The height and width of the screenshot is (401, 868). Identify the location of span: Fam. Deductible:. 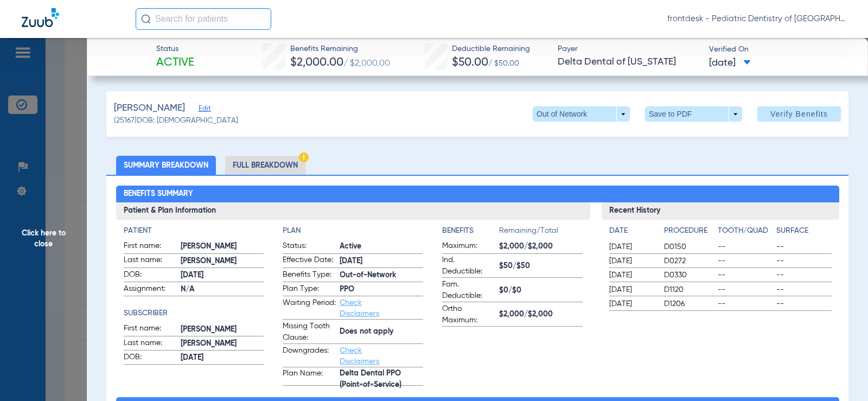
(469, 290).